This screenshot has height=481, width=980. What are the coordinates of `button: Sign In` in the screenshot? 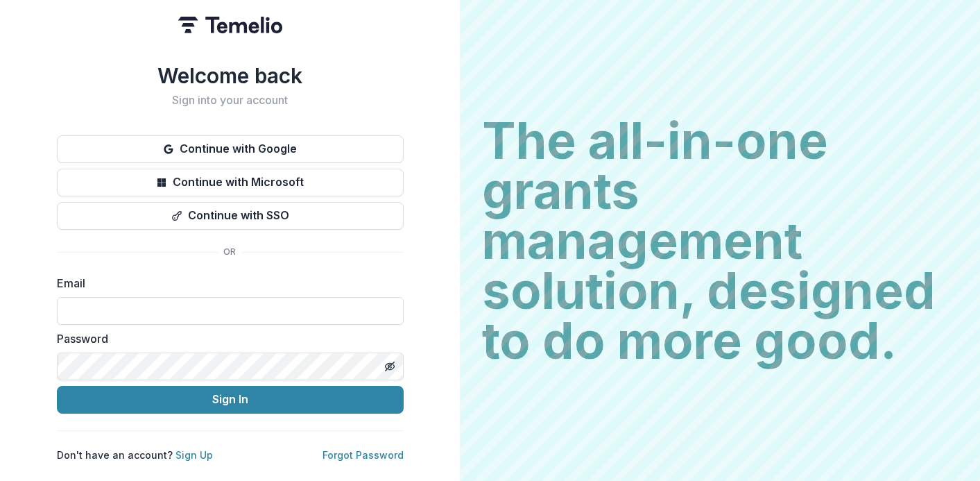 It's located at (230, 399).